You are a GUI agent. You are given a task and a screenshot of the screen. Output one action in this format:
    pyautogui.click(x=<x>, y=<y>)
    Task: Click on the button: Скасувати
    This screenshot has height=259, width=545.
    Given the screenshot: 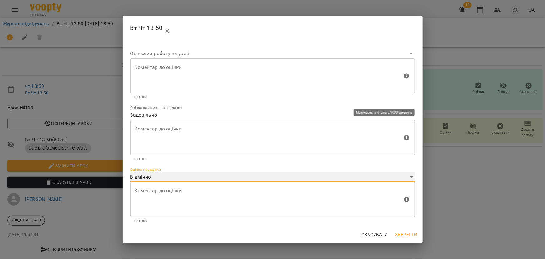 What is the action you would take?
    pyautogui.click(x=375, y=234)
    